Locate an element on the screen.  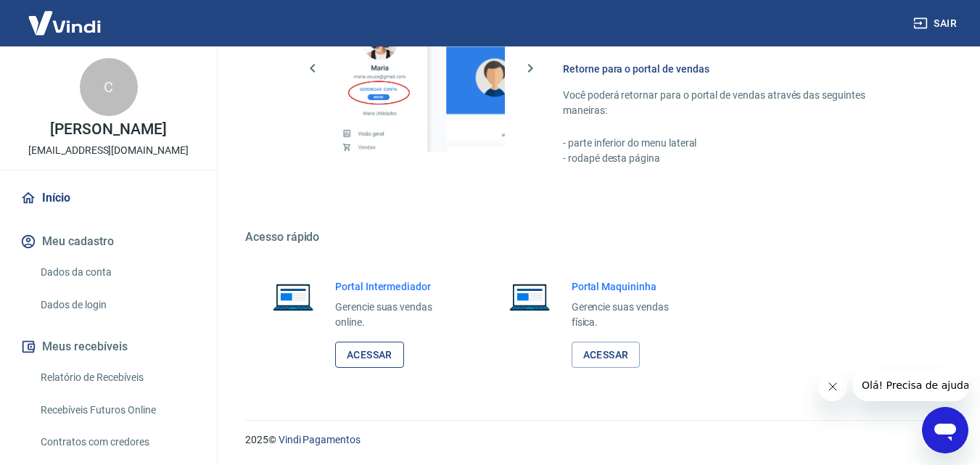
p: - rodapé desta página is located at coordinates (736, 159).